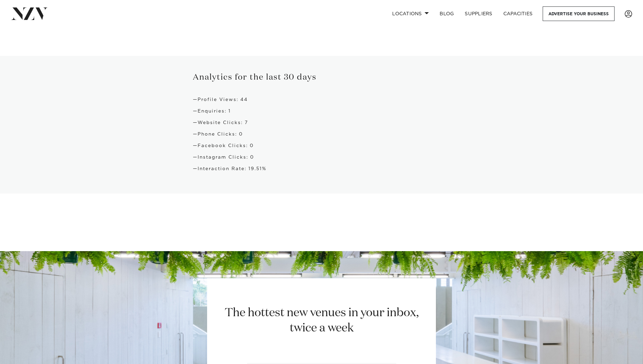 This screenshot has width=643, height=364. Describe the element at coordinates (322, 169) in the screenshot. I see `h4: Interaction Rate: 19.51%` at that location.